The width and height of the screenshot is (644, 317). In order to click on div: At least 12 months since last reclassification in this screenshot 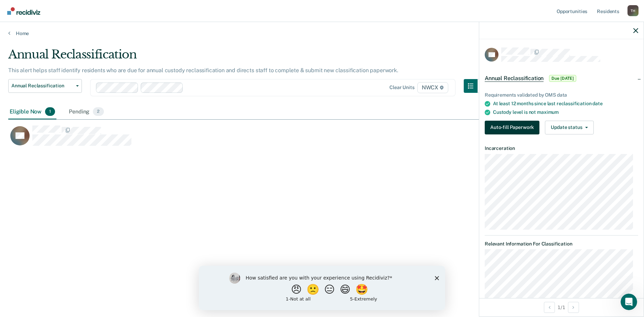, I will do `click(565, 103)`.